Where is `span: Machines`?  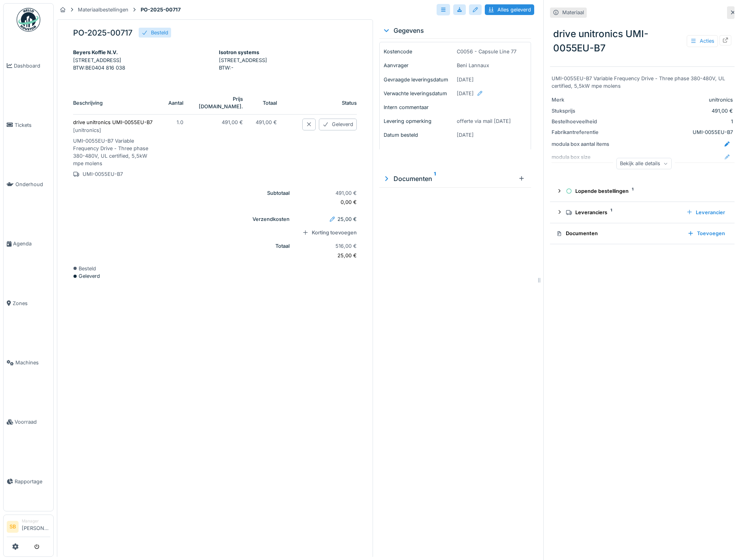 span: Machines is located at coordinates (33, 362).